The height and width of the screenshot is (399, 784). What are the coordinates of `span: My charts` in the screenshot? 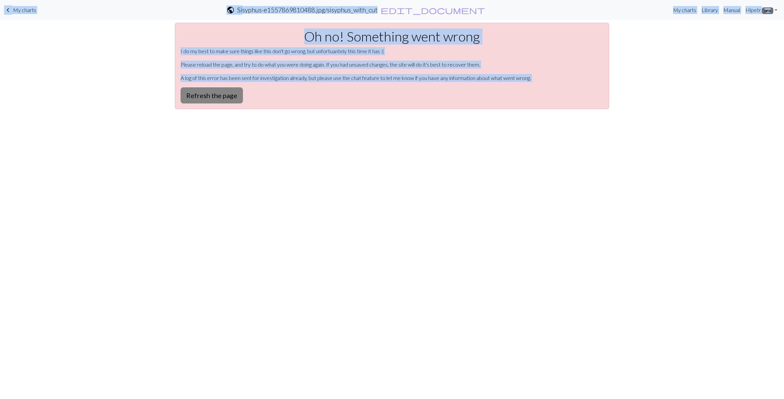 It's located at (24, 10).